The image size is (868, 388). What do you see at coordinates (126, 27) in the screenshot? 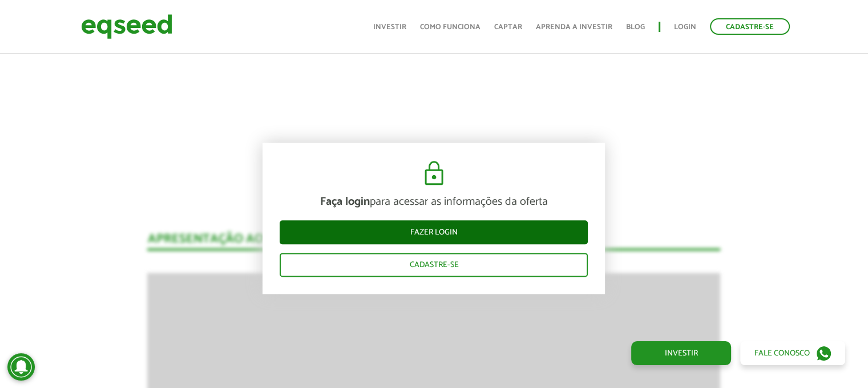
I see `img: EqSeed` at bounding box center [126, 27].